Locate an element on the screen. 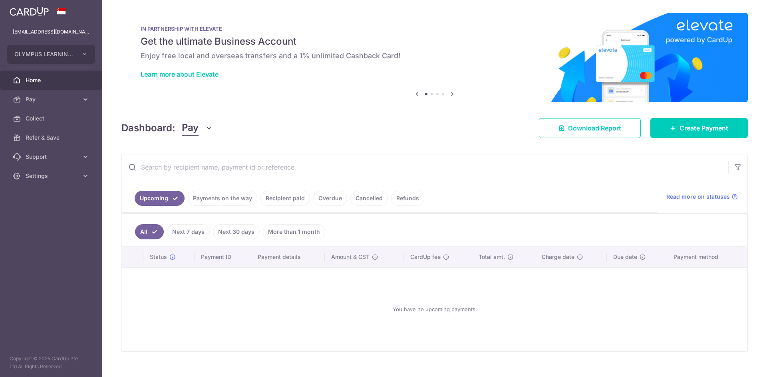 This screenshot has height=377, width=767. a: Upcoming is located at coordinates (159, 198).